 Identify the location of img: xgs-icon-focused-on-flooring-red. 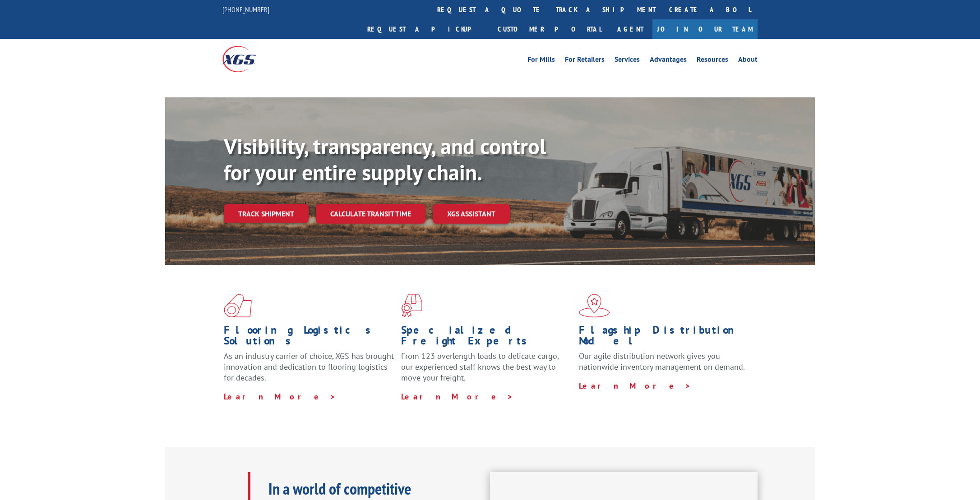
(411, 306).